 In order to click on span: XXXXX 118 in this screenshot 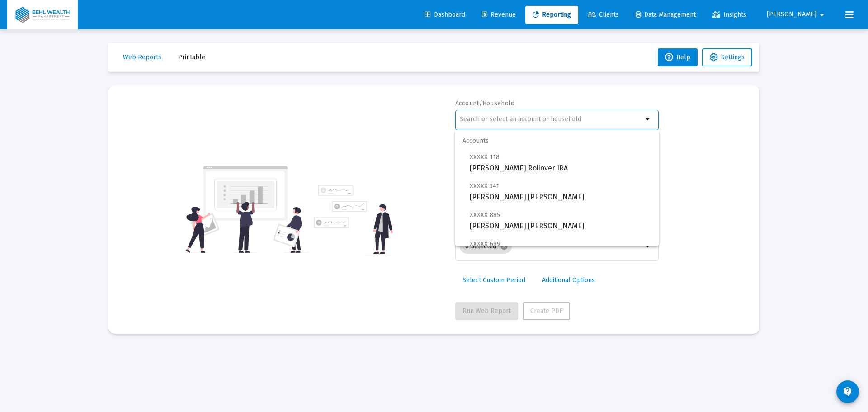, I will do `click(484, 157)`.